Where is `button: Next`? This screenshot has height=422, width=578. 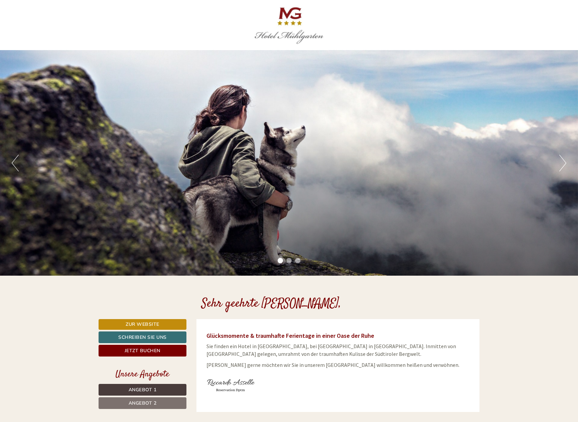
button: Next is located at coordinates (562, 163).